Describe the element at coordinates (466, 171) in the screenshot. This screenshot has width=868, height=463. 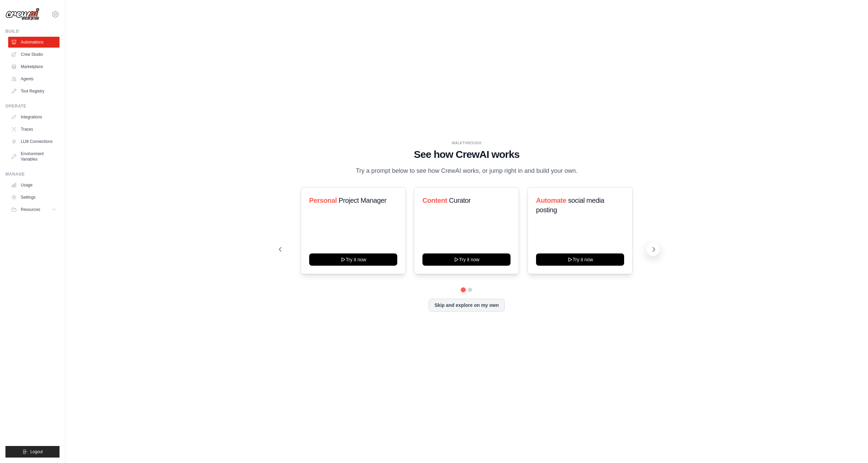
I see `p: Try a prompt below to see how CrewAI works, or jump right in and build your own.` at that location.